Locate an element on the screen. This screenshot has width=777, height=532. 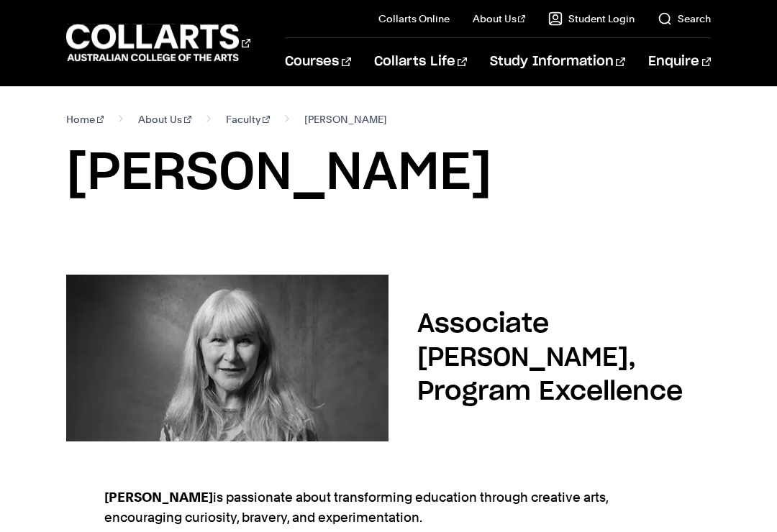
a: Faculty is located at coordinates (248, 119).